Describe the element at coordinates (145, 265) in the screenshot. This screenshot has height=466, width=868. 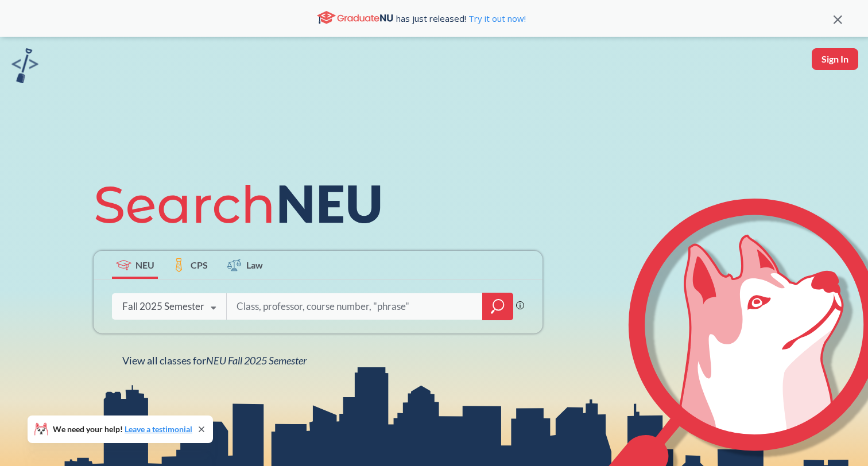
I see `span: NEU` at that location.